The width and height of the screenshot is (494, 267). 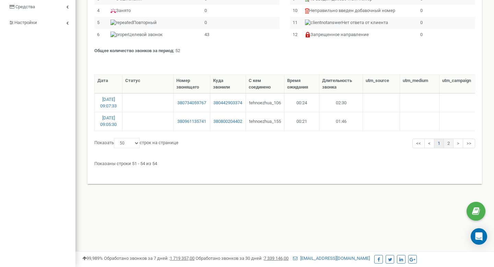 What do you see at coordinates (341, 103) in the screenshot?
I see `td: 02:30` at bounding box center [341, 103].